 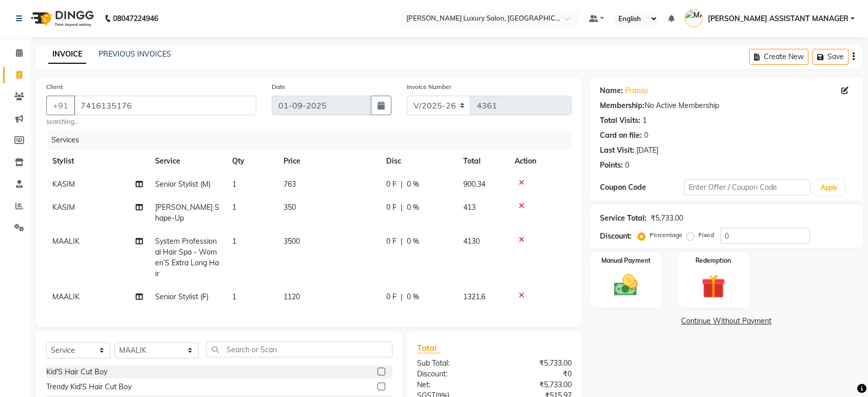 What do you see at coordinates (291, 296) in the screenshot?
I see `span: 1120` at bounding box center [291, 296].